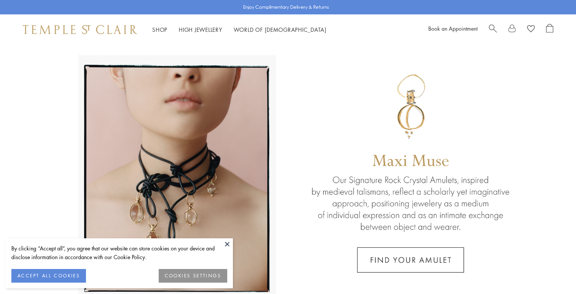 Image resolution: width=576 pixels, height=294 pixels. I want to click on a: Open Shopping Bag, so click(550, 30).